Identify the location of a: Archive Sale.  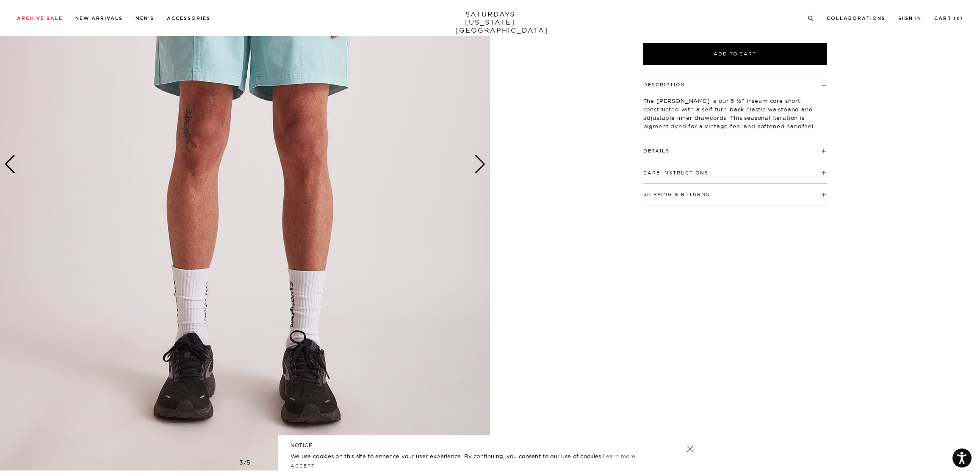
(40, 18).